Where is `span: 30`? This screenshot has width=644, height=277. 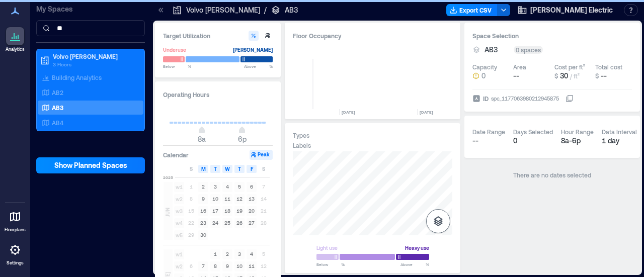 span: 30 is located at coordinates (564, 75).